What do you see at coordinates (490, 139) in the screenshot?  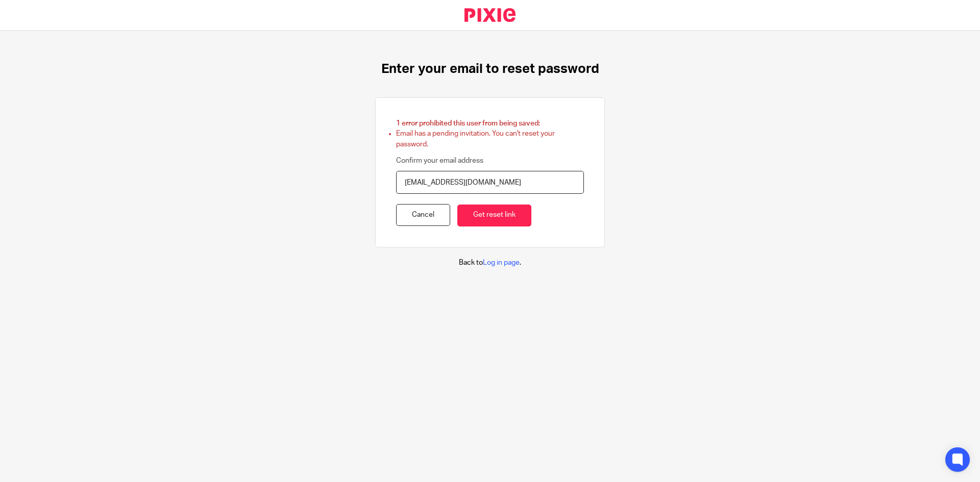 I see `li: Email has a pending invitation. You can't reset your password.` at bounding box center [490, 139].